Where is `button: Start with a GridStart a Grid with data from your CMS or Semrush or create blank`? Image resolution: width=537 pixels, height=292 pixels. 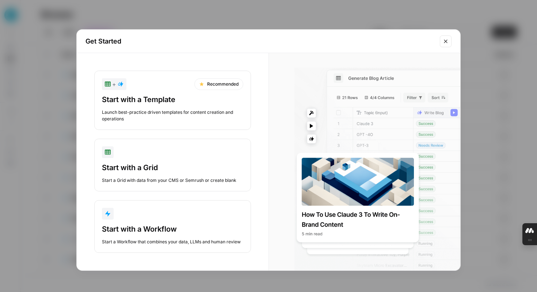 button: Start with a GridStart a Grid with data from your CMS or Semrush or create blank is located at coordinates (173, 165).